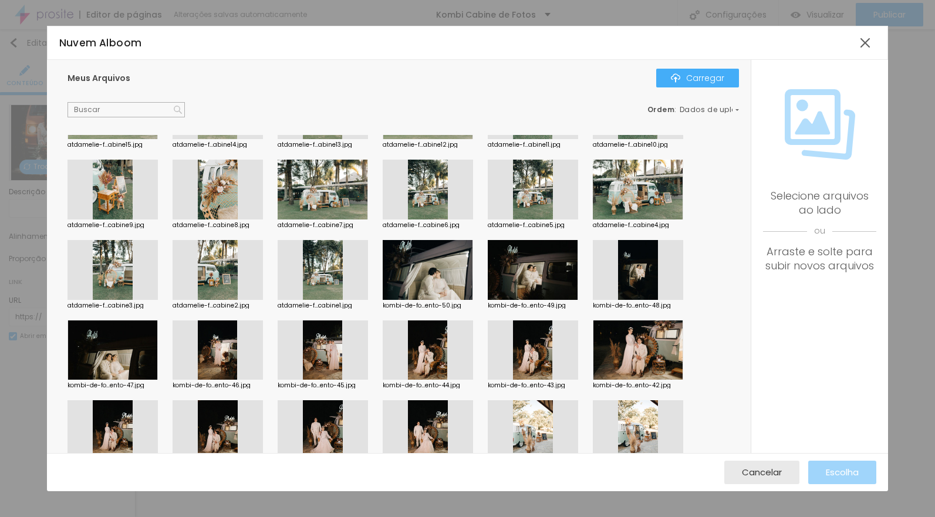 The width and height of the screenshot is (935, 517). Describe the element at coordinates (762, 472) in the screenshot. I see `font: Cancelar` at that location.